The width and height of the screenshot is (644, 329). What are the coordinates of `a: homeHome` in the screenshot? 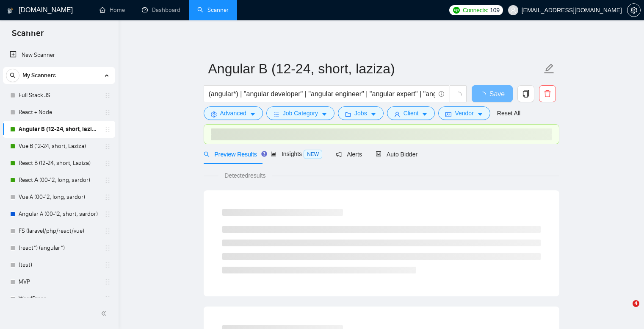 It's located at (112, 10).